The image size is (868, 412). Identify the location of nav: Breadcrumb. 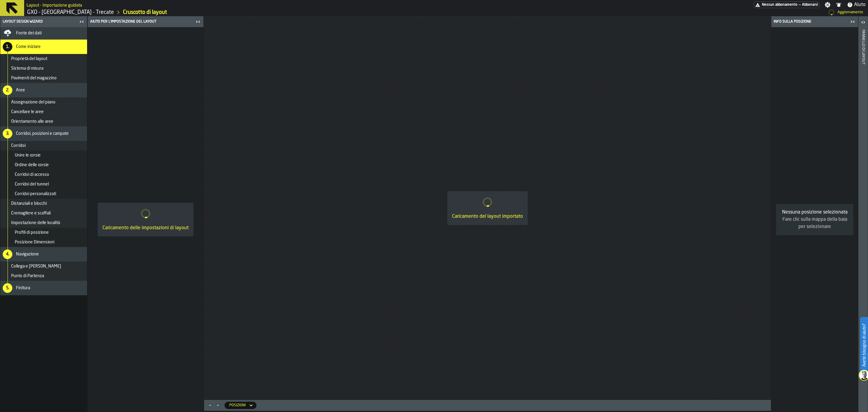
(227, 12).